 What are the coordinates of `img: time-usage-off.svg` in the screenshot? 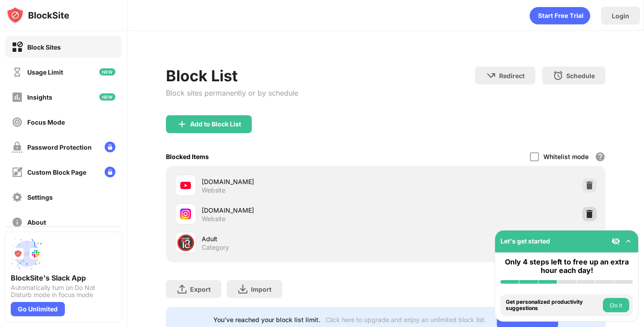 It's located at (17, 72).